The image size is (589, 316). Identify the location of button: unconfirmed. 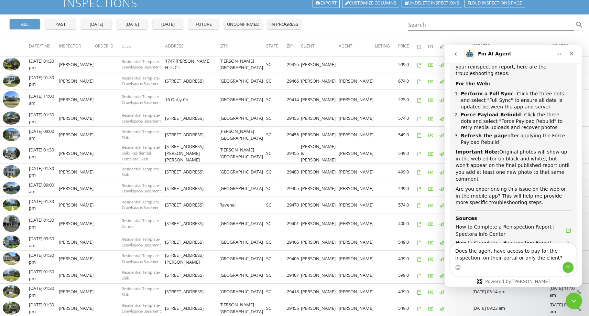
(243, 24).